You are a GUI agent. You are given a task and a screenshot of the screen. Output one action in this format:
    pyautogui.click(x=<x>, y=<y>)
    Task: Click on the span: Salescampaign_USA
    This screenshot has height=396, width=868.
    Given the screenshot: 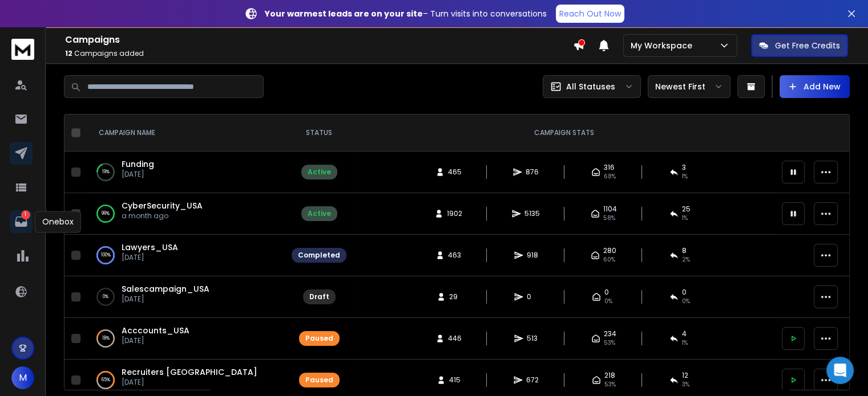 What is the action you would take?
    pyautogui.click(x=166, y=289)
    